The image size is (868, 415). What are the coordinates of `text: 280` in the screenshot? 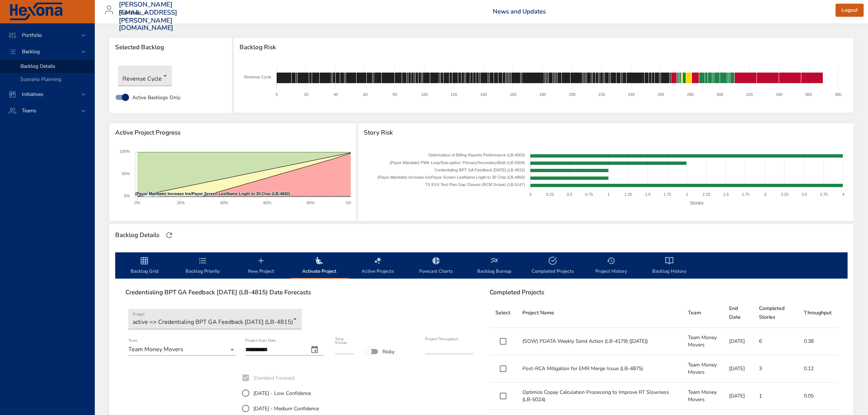 It's located at (690, 94).